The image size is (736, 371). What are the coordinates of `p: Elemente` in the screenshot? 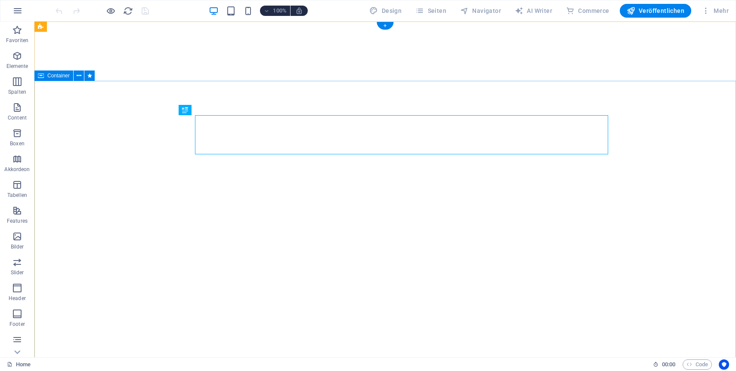 It's located at (17, 66).